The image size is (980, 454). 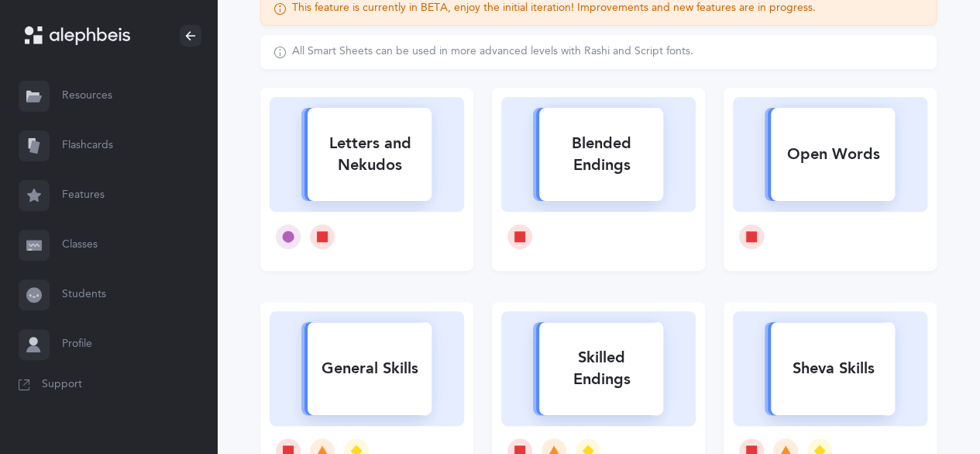 What do you see at coordinates (833, 369) in the screenshot?
I see `div: Sheva Skills` at bounding box center [833, 369].